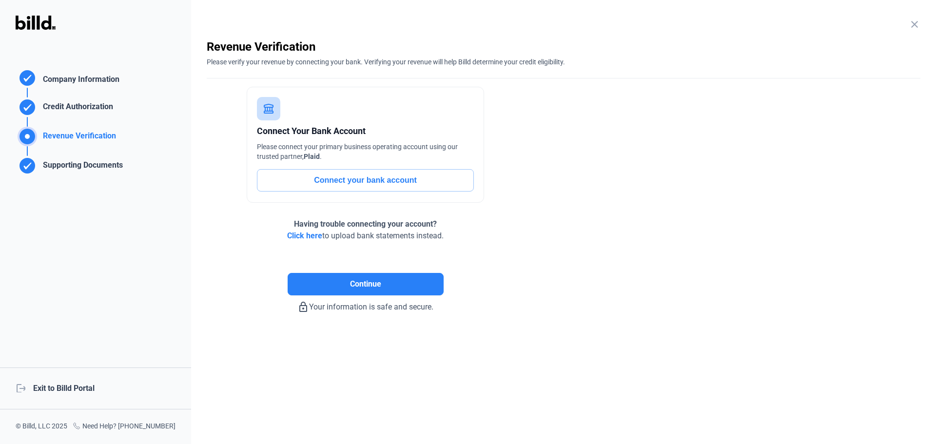  Describe the element at coordinates (366, 284) in the screenshot. I see `button: Continue` at that location.